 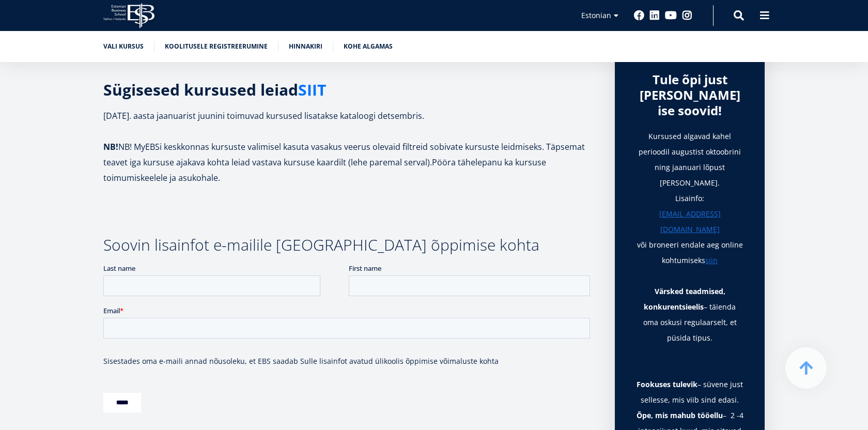 What do you see at coordinates (216, 47) in the screenshot?
I see `a: Koolitusele registreerumine` at bounding box center [216, 47].